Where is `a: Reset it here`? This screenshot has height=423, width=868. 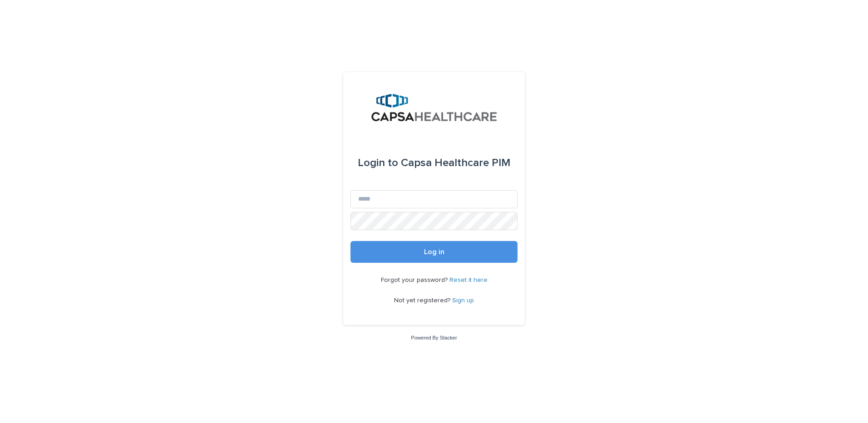 a: Reset it here is located at coordinates (468, 280).